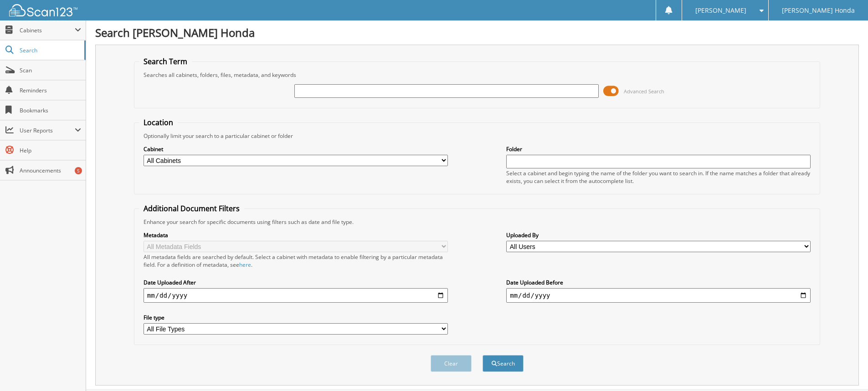 This screenshot has height=391, width=868. I want to click on label: Date Uploaded After, so click(296, 282).